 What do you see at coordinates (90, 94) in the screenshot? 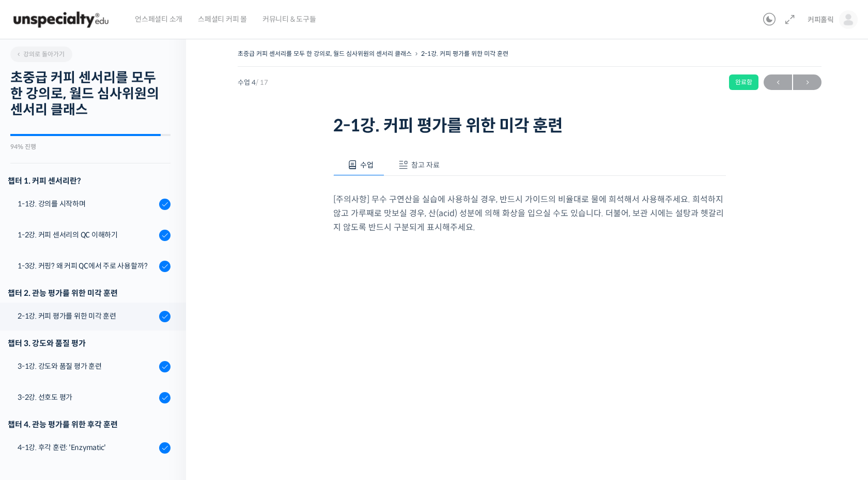
I see `h2: 초중급 커피 센서리를 모두 한 강의로, 월드 심사위원의 센서리 클래스` at bounding box center [90, 94].